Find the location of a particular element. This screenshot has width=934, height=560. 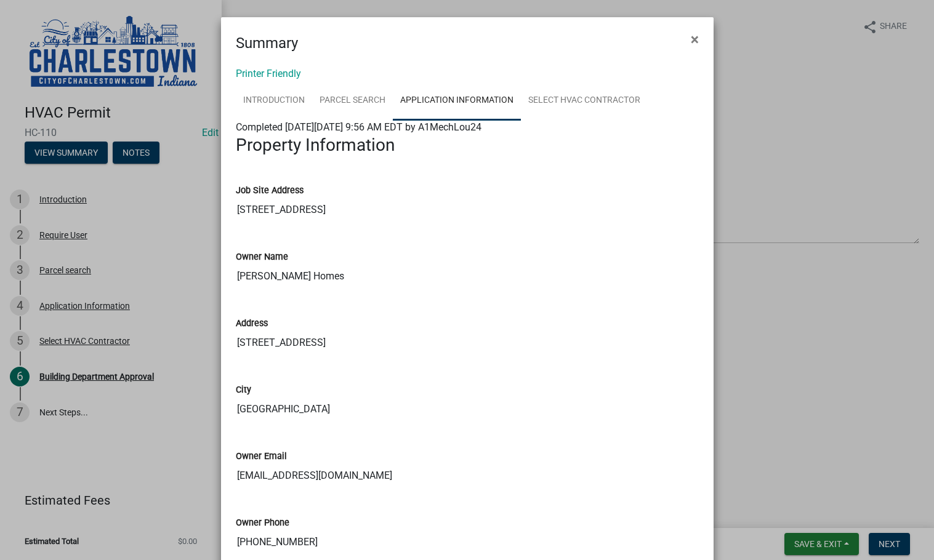

label: Owner Phone is located at coordinates (262, 523).